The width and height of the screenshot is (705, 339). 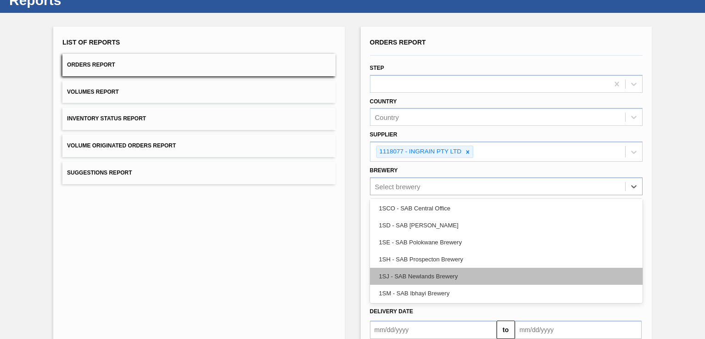 I want to click on span: List of Reports, so click(x=91, y=42).